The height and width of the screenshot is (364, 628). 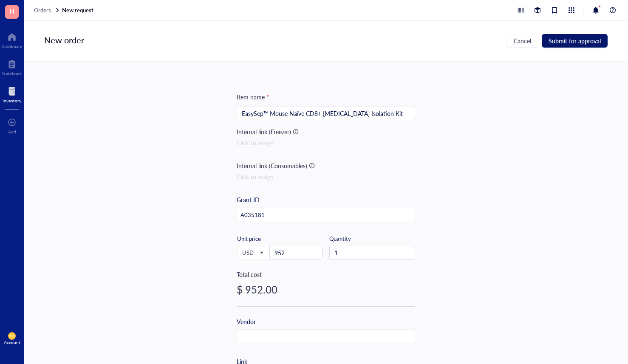 I want to click on span: H, so click(x=12, y=11).